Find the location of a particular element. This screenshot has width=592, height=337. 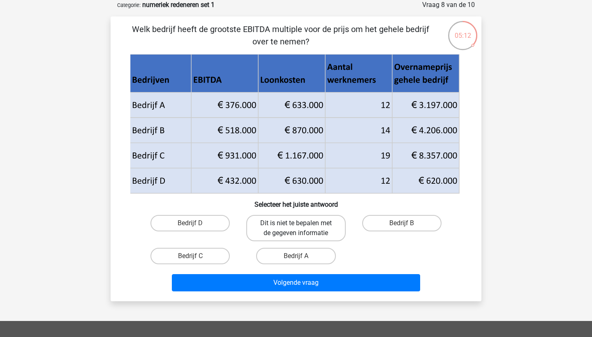

h6: Selecteer het juiste antwoord is located at coordinates (296, 201).